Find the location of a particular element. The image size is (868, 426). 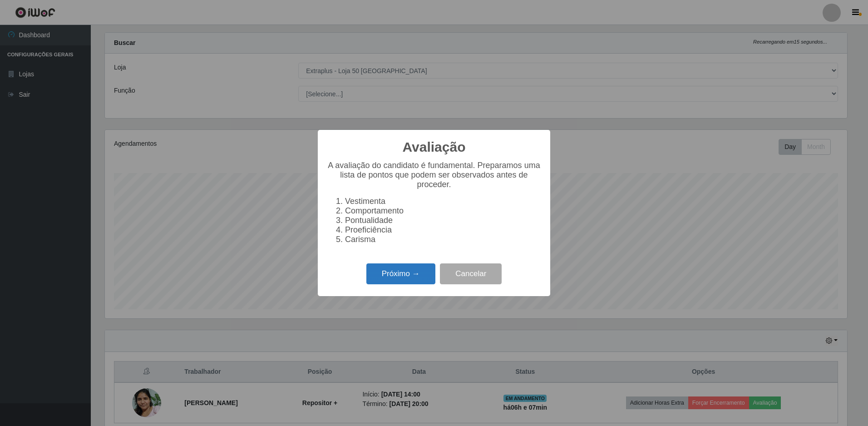

button: Próximo → is located at coordinates (401, 274).